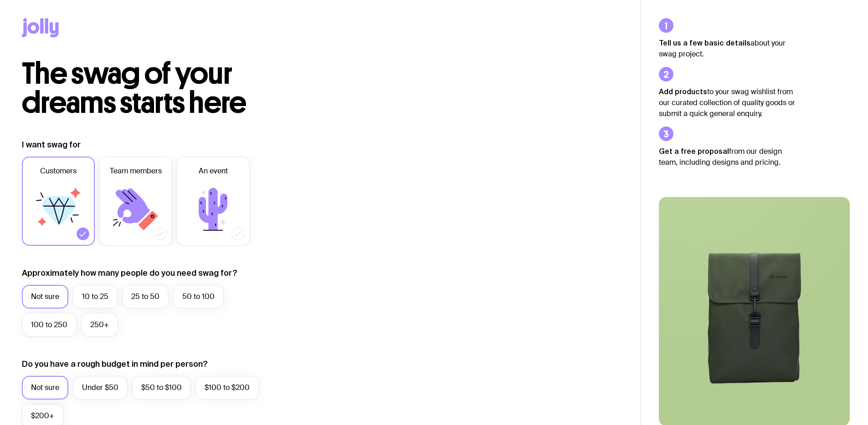 The image size is (868, 425). I want to click on label: 25 to 50, so click(145, 297).